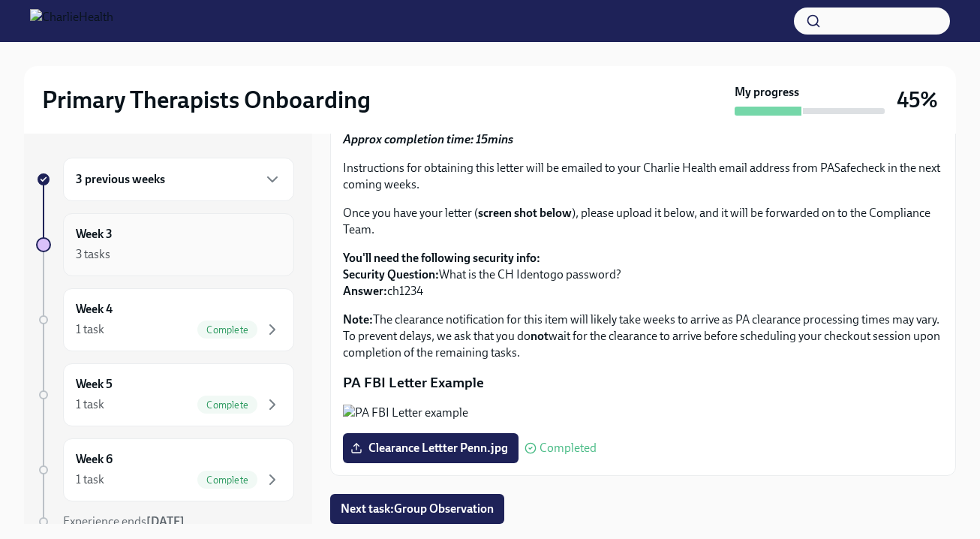  What do you see at coordinates (643, 275) in the screenshot?
I see `p: What is the CH Identogo password? ch1234` at bounding box center [643, 275].